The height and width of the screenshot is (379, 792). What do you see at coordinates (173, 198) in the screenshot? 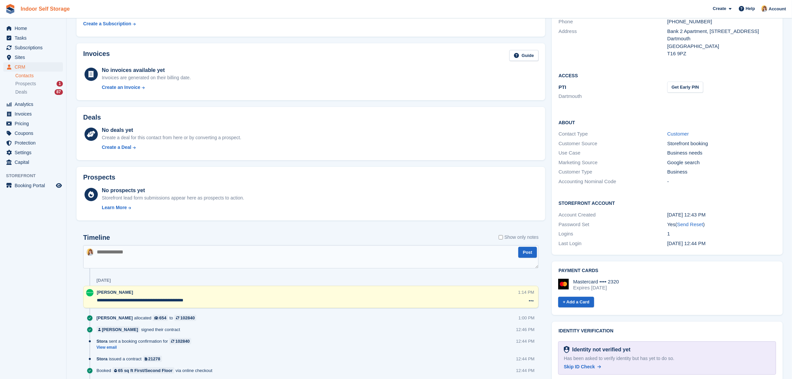
I see `div: Storefront lead form submissions appear here as prospects to action.` at bounding box center [173, 198].